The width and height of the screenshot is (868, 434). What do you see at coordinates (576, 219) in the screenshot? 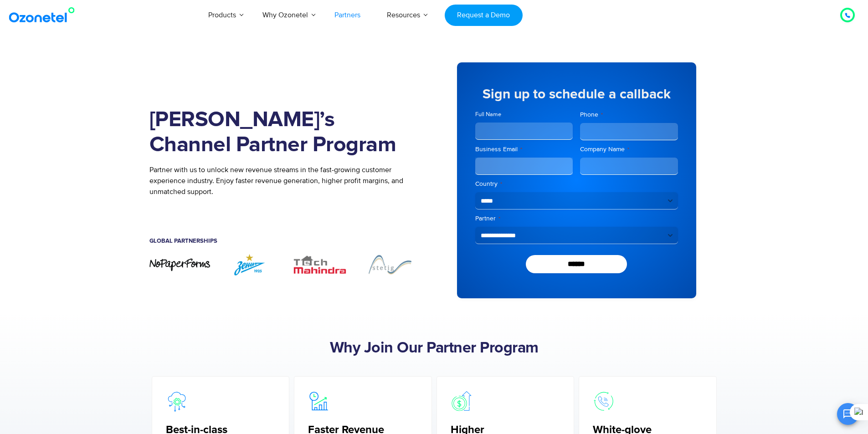
I see `label: Partner` at bounding box center [576, 219].